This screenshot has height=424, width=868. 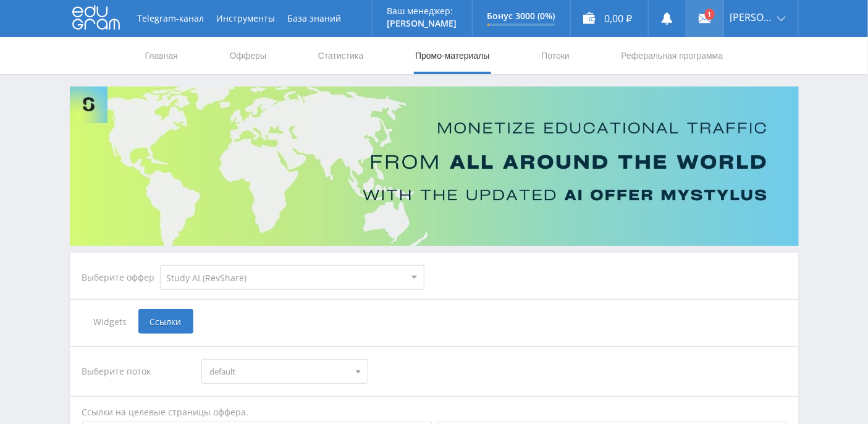 I want to click on a: Главная, so click(x=161, y=56).